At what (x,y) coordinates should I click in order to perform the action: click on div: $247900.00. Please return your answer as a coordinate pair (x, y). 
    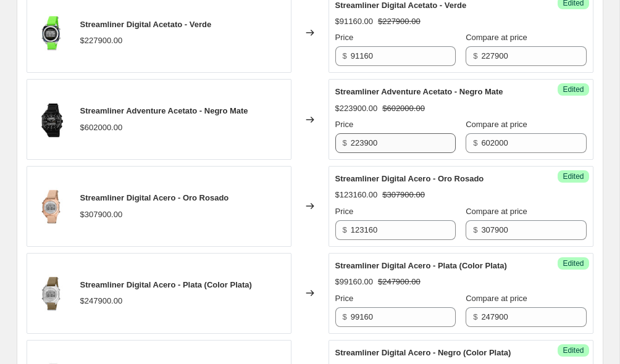
    Looking at the image, I should click on (101, 301).